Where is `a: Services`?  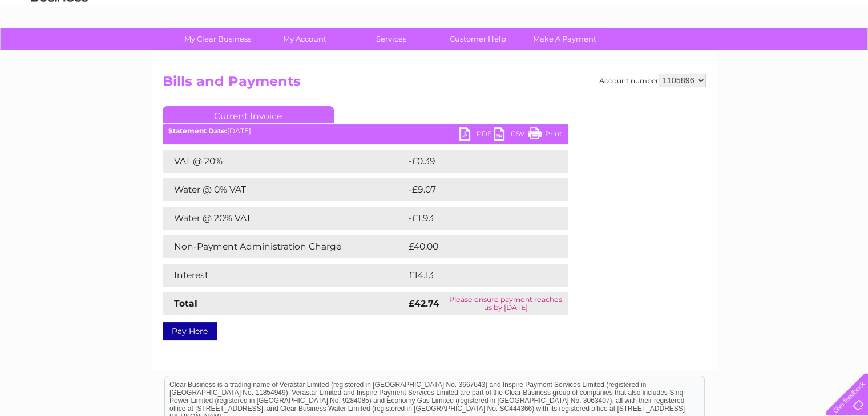
a: Services is located at coordinates (391, 39).